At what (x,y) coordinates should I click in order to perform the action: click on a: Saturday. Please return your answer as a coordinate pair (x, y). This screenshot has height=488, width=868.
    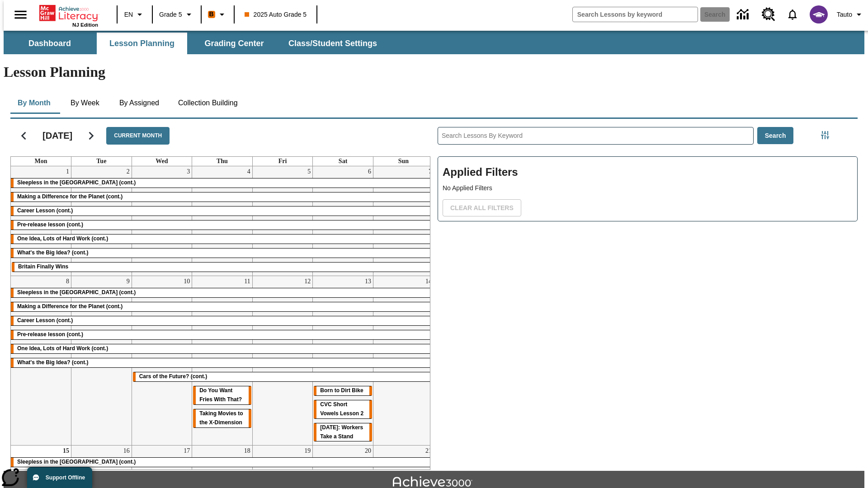
    Looking at the image, I should click on (343, 161).